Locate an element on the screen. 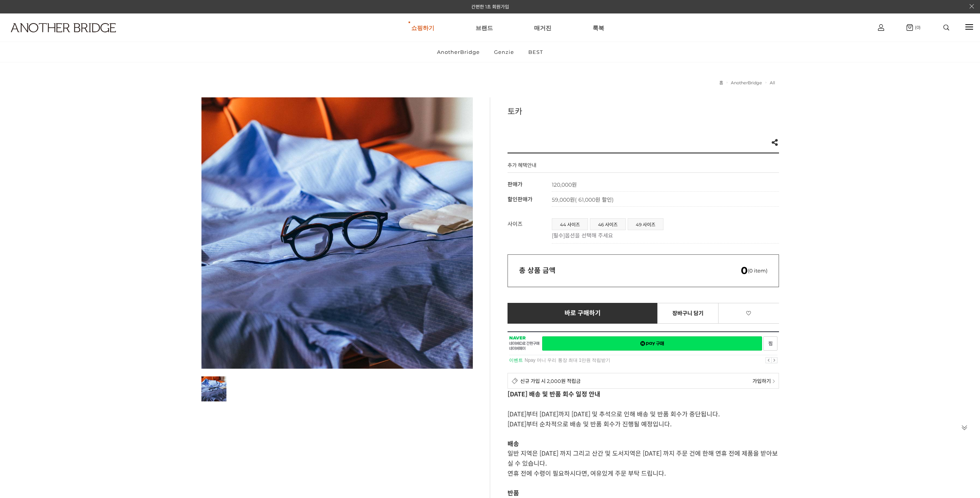 The image size is (980, 498). strong: 총 상품 금액 is located at coordinates (537, 270).